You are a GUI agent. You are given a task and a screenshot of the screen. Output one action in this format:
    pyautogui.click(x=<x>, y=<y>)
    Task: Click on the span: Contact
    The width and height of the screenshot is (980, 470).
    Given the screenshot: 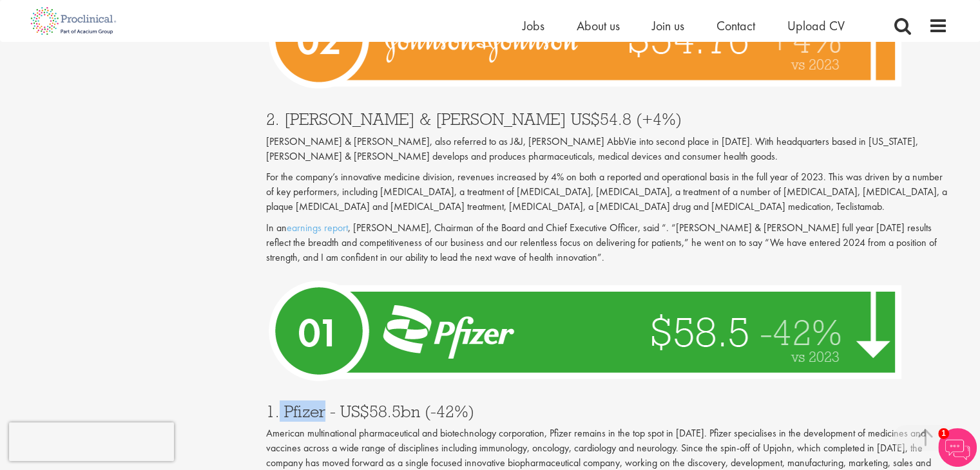 What is the action you would take?
    pyautogui.click(x=736, y=26)
    